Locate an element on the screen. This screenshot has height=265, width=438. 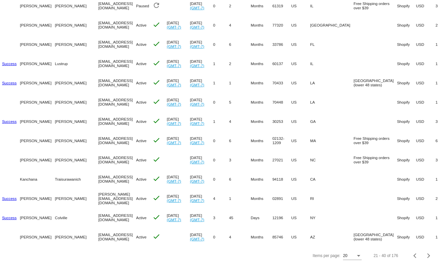
a: Success is located at coordinates (9, 218).